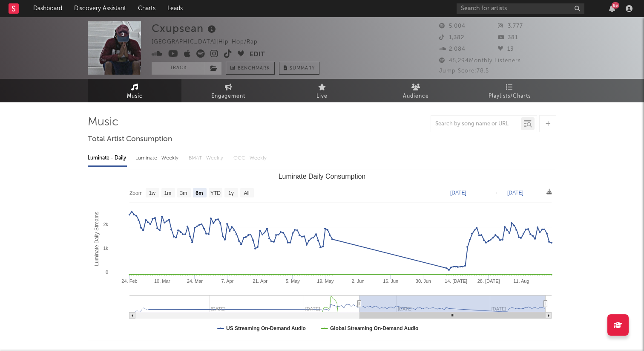 This screenshot has width=644, height=351. What do you see at coordinates (451, 37) in the screenshot?
I see `span: 1,382` at bounding box center [451, 37].